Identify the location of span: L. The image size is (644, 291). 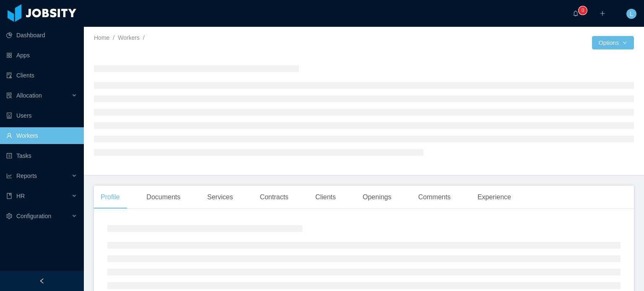
(632, 14).